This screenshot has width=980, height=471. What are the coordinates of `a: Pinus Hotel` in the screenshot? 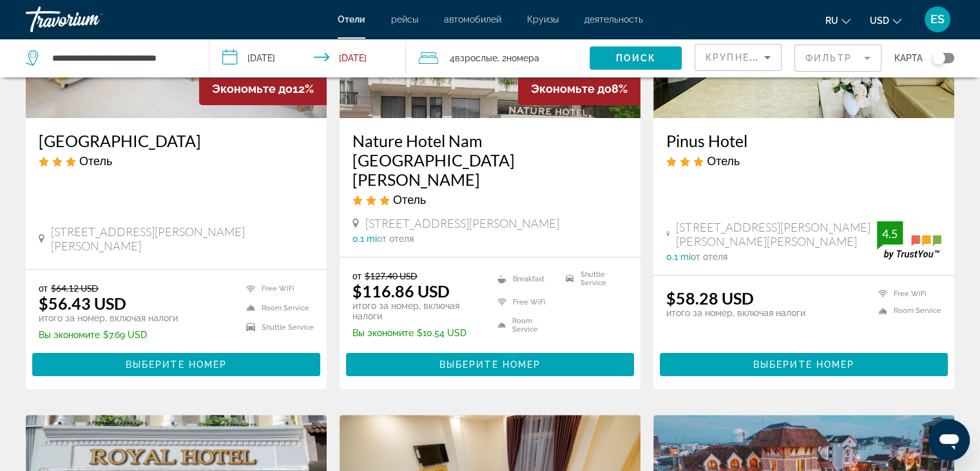 It's located at (804, 141).